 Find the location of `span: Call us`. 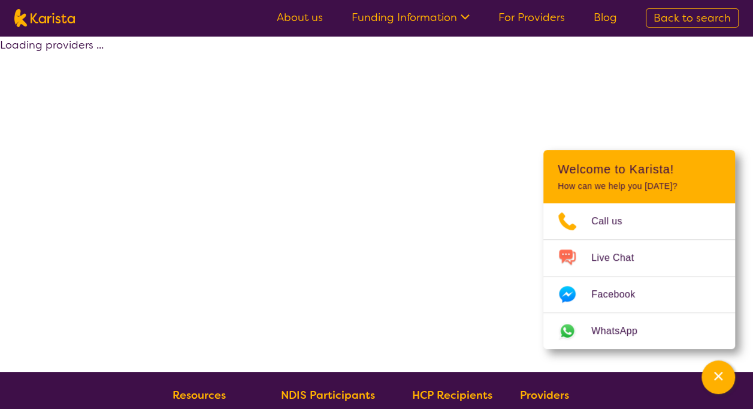

span: Call us is located at coordinates (614, 221).